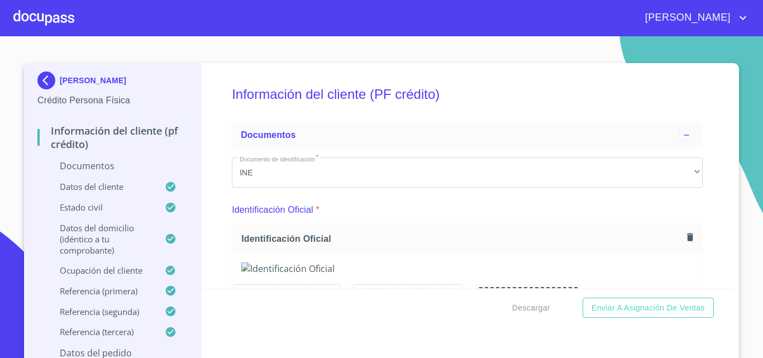 The height and width of the screenshot is (358, 763). Describe the element at coordinates (101, 270) in the screenshot. I see `p: Ocupación del Cliente` at that location.